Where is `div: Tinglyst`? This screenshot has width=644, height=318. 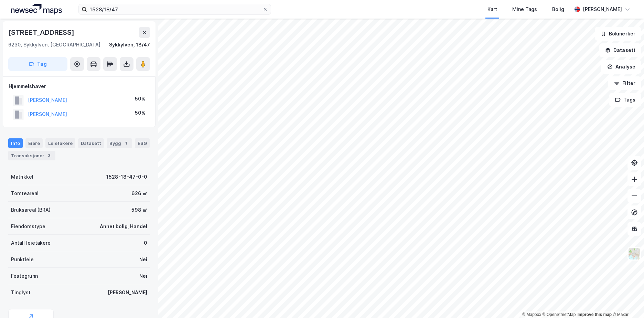 div: Tinglyst is located at coordinates (21, 292).